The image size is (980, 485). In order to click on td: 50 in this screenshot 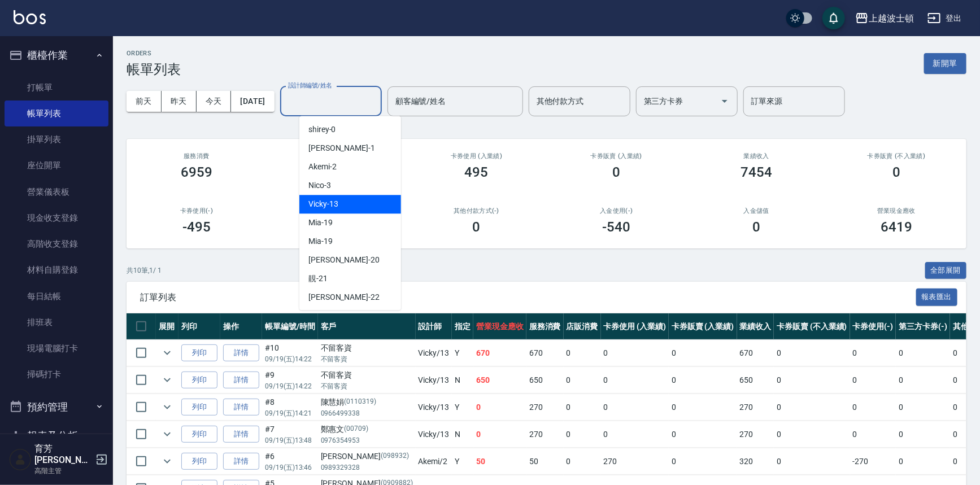, I will do `click(499, 461)`.